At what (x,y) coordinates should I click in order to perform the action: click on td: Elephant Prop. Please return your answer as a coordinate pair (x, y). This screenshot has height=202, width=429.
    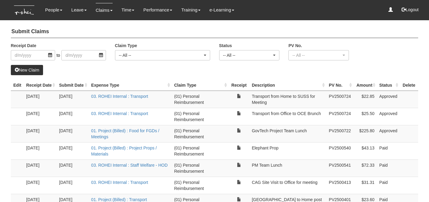
    Looking at the image, I should click on (288, 150).